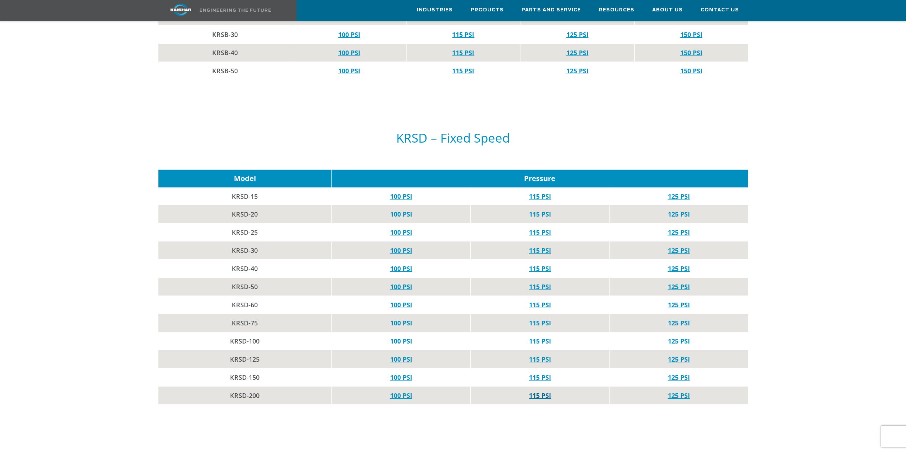 The width and height of the screenshot is (906, 452). I want to click on td: KRSB-40, so click(225, 53).